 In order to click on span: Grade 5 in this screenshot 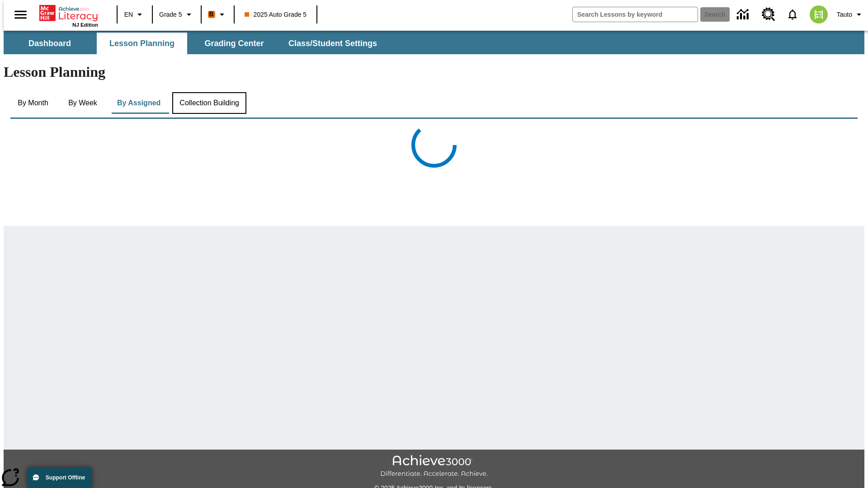, I will do `click(170, 14)`.